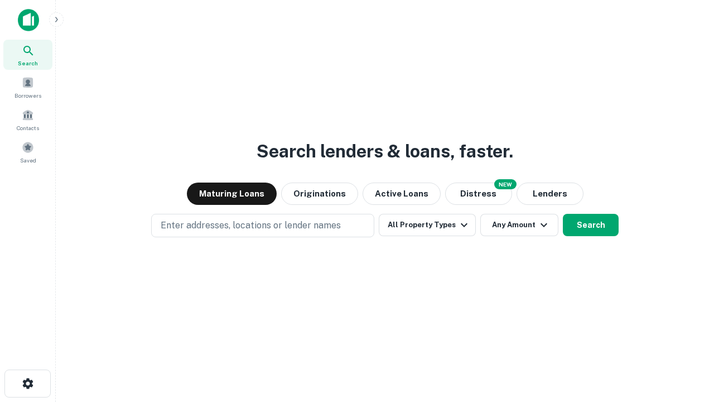 This screenshot has height=402, width=714. What do you see at coordinates (28, 87) in the screenshot?
I see `a: Borrowers` at bounding box center [28, 87].